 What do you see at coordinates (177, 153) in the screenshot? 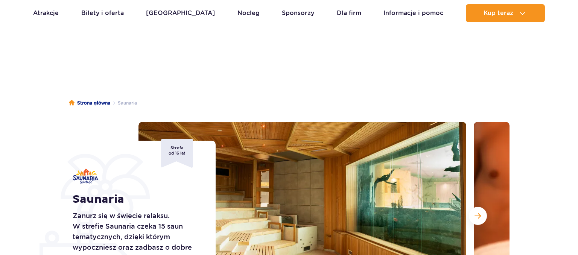
I see `div: Strefa od 16 lat` at bounding box center [177, 153].